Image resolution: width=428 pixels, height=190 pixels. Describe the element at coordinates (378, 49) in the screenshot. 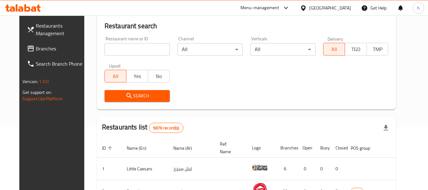

I see `button: TMP` at that location.